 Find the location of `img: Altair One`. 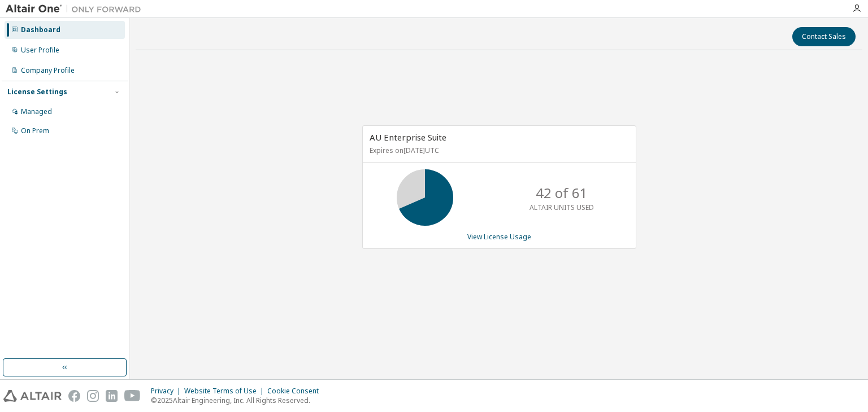

img: Altair One is located at coordinates (76, 9).